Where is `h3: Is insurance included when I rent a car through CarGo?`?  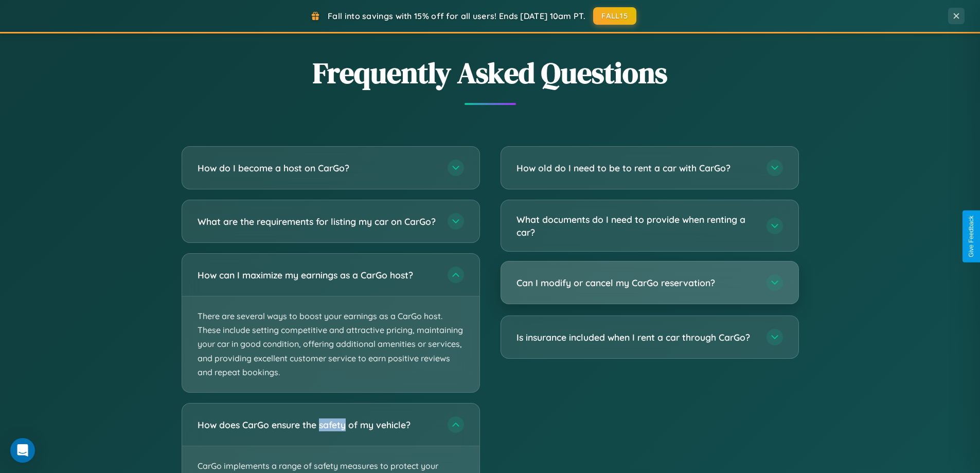 h3: Is insurance included when I rent a car through CarGo? is located at coordinates (636, 338).